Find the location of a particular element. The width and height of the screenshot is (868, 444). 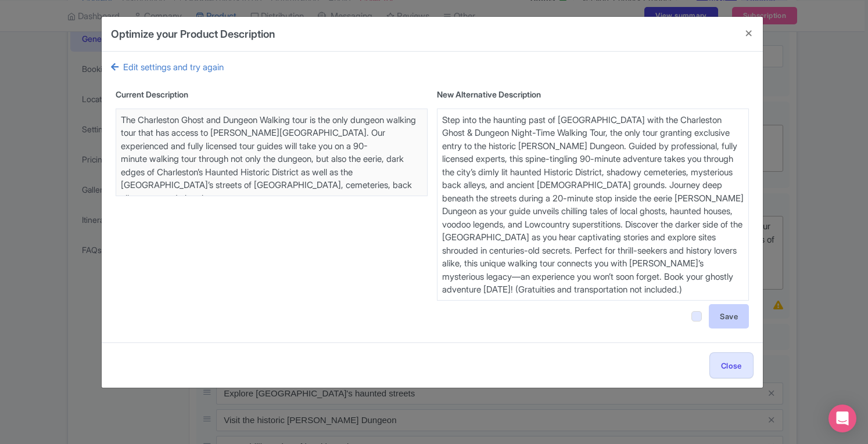

div: Open Intercom Messenger is located at coordinates (843, 419).